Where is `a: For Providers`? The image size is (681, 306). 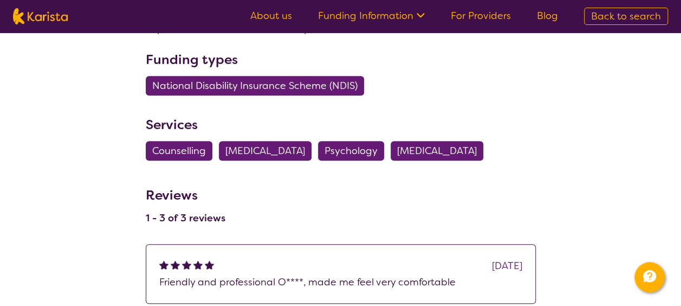 a: For Providers is located at coordinates (481, 16).